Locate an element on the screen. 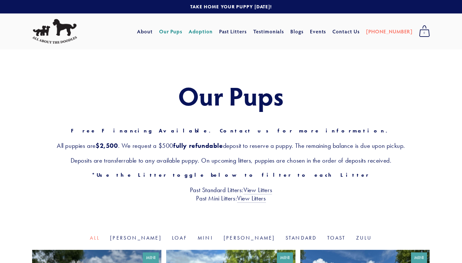 The height and width of the screenshot is (263, 462). a: Events is located at coordinates (318, 31).